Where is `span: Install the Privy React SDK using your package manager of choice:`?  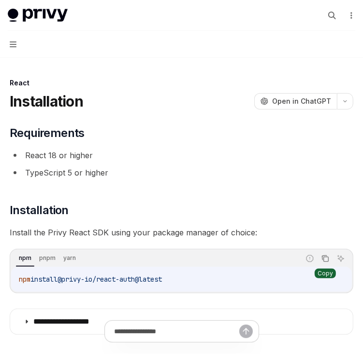
span: Install the Privy React SDK using your package manager of choice: is located at coordinates (181, 233).